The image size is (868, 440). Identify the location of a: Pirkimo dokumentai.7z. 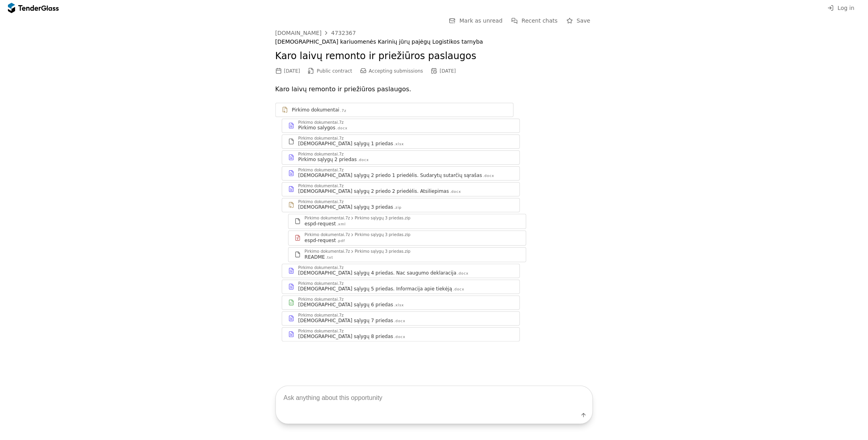
(395, 110).